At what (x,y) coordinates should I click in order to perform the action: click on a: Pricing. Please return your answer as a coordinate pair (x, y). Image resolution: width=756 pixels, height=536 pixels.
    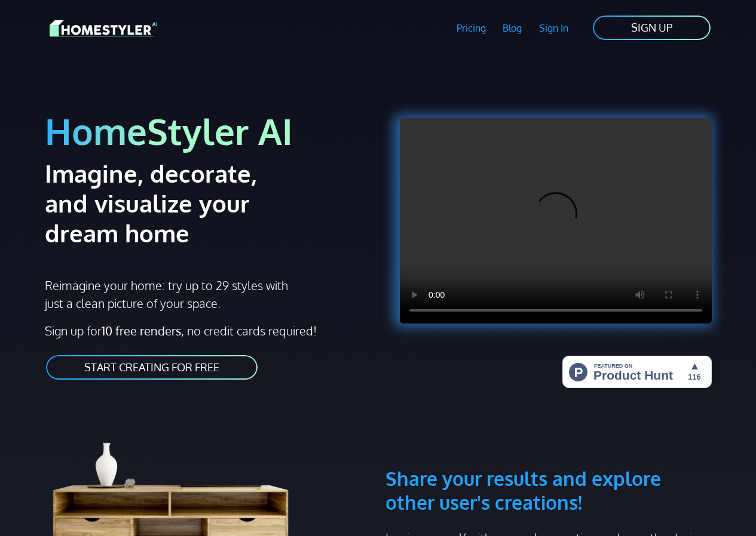
    Looking at the image, I should click on (471, 28).